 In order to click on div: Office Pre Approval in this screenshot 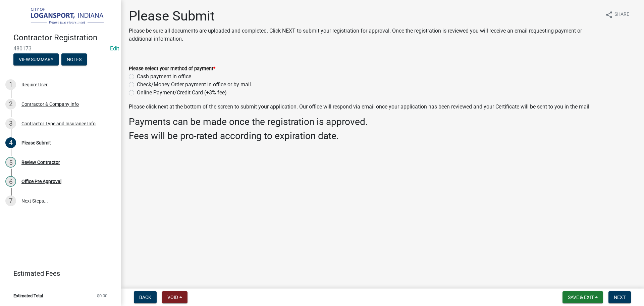, I will do `click(41, 182)`.